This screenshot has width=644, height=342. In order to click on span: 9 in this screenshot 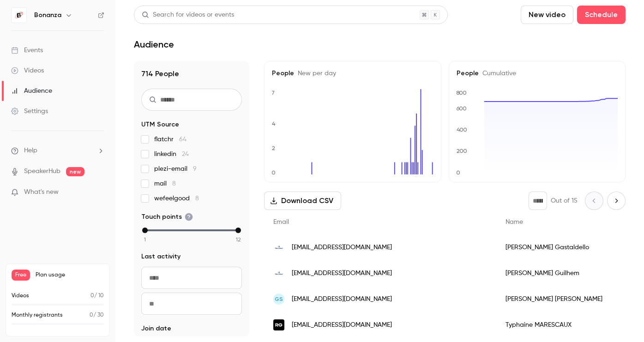, I will do `click(195, 169)`.